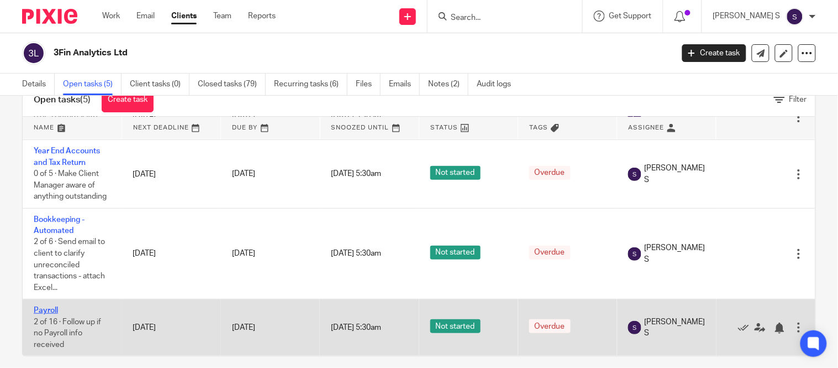 The height and width of the screenshot is (368, 838). Describe the element at coordinates (360, 127) in the screenshot. I see `span: Snoozed Until` at that location.